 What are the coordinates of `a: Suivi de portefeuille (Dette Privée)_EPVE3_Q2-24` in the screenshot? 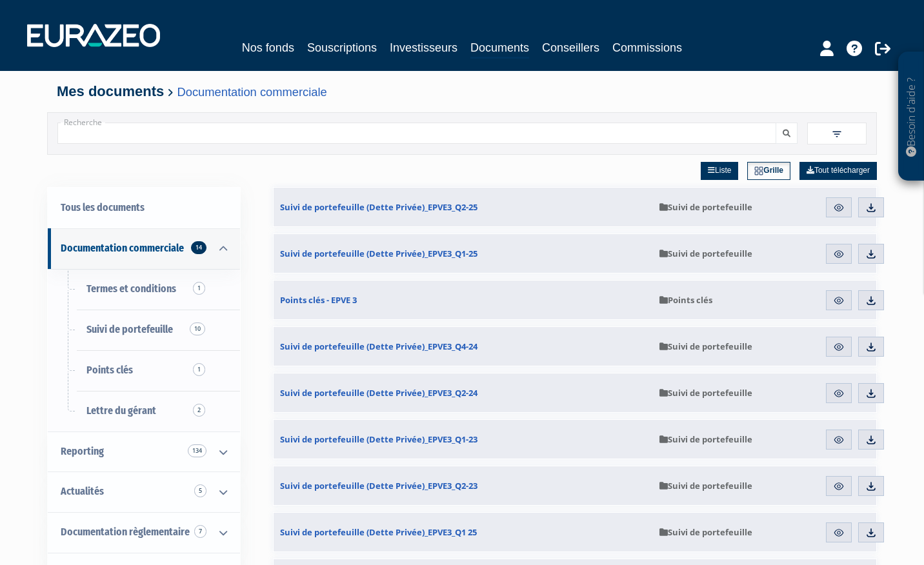 It's located at (464, 393).